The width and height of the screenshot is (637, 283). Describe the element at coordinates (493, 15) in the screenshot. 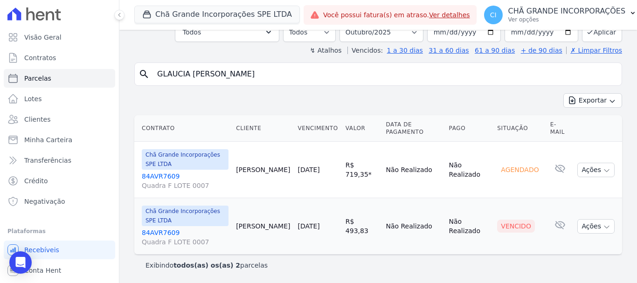

I see `span: CI` at that location.